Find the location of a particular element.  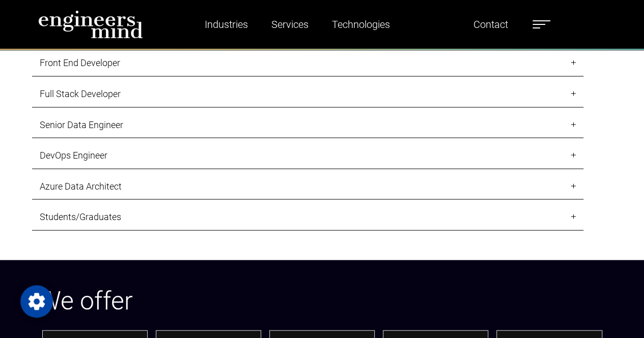

a: Front End Developer is located at coordinates (307, 63).